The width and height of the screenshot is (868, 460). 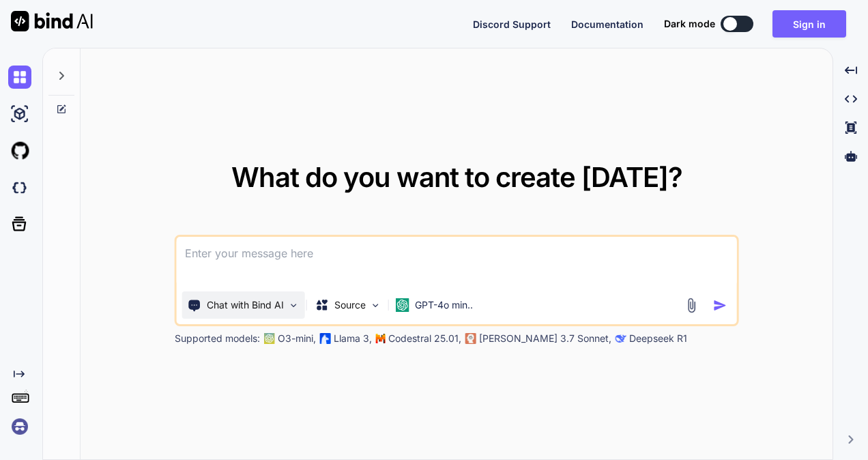 What do you see at coordinates (20, 114) in the screenshot?
I see `img: ai-studio` at bounding box center [20, 114].